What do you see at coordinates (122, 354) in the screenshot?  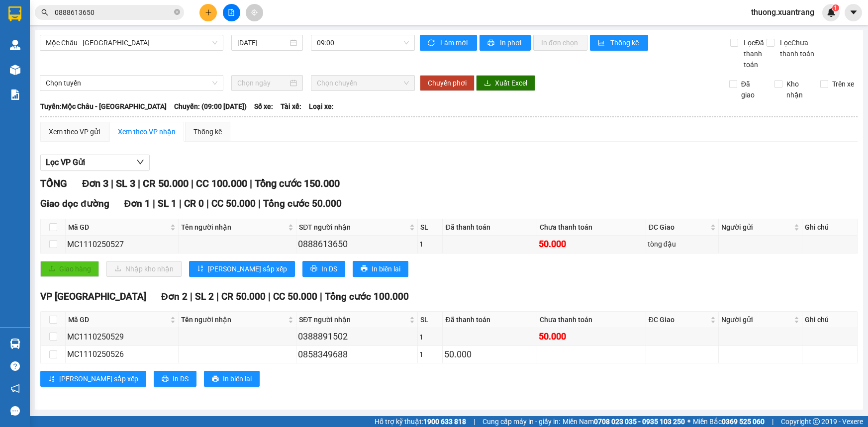 I see `div: MC1110250526` at bounding box center [122, 354].